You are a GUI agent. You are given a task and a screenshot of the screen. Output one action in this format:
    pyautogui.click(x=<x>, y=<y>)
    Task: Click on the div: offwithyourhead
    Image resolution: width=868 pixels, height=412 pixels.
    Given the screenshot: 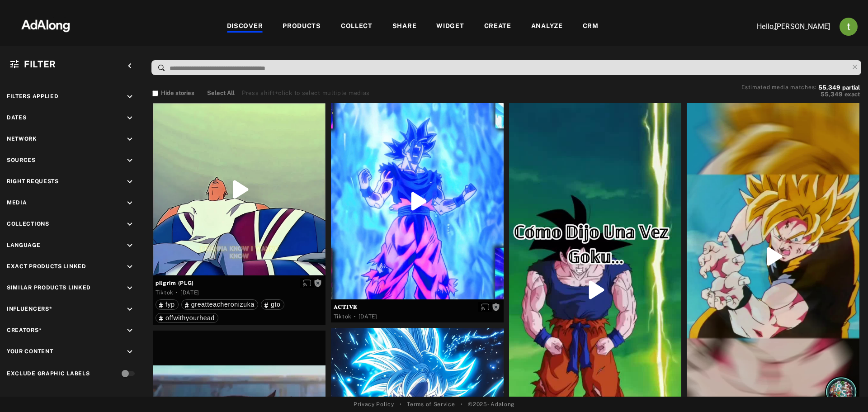 What is the action you would take?
    pyautogui.click(x=187, y=317)
    